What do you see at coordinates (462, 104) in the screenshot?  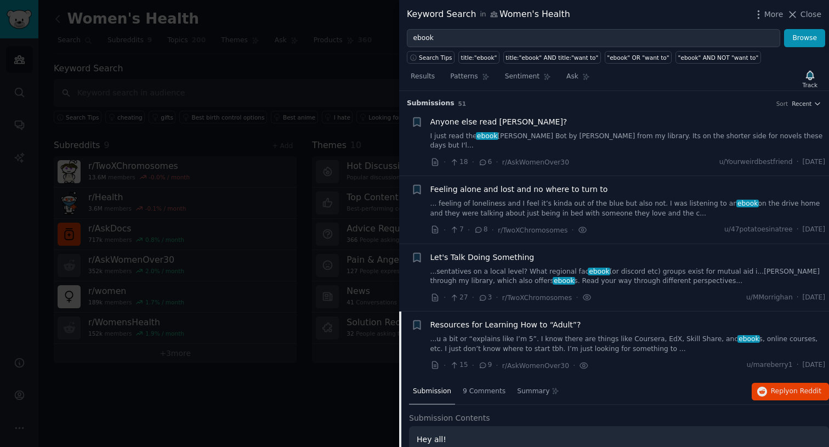 I see `span: 51` at bounding box center [462, 104].